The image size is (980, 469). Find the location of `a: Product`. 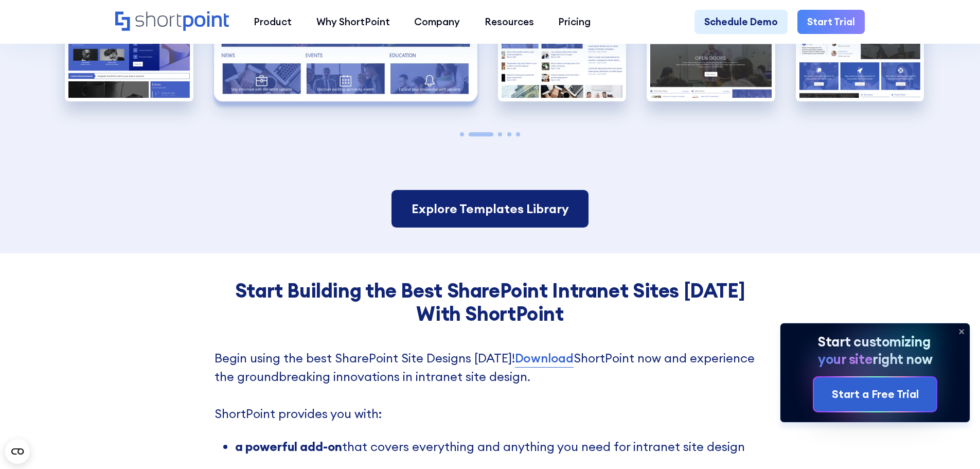

a: Product is located at coordinates (273, 22).